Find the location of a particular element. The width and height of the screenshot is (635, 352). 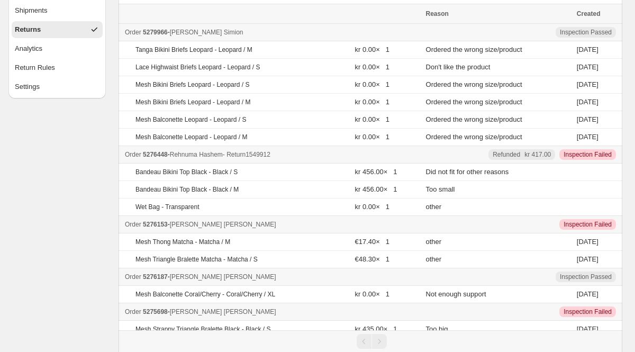

div: Returns is located at coordinates (27, 30).